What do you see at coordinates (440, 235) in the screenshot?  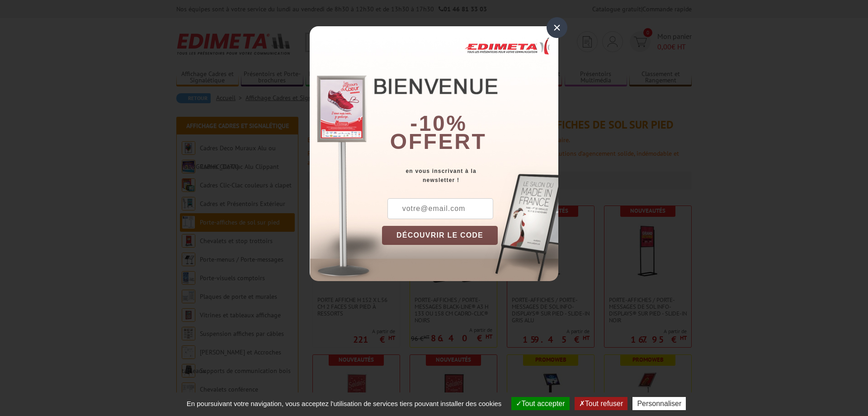 I see `button: DÉCOUVRIR LE CODE` at bounding box center [440, 235].